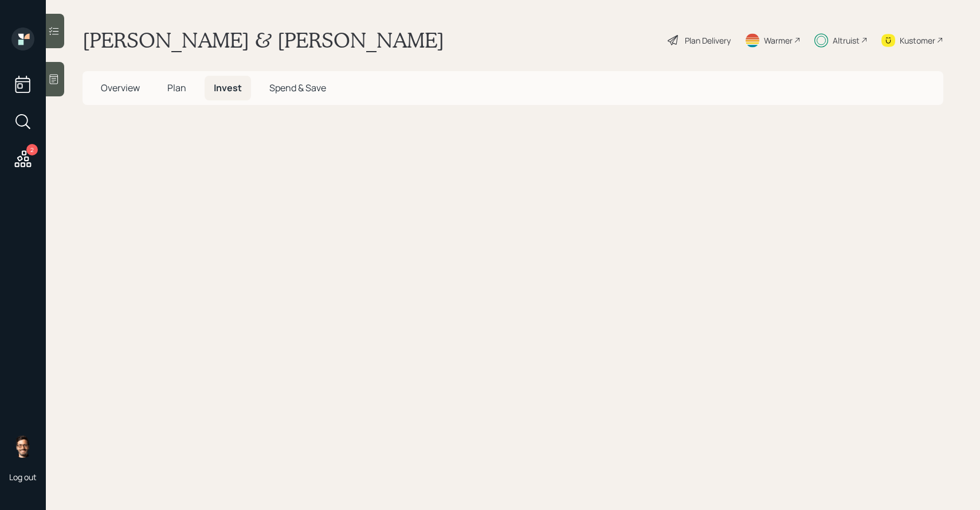 The height and width of the screenshot is (510, 980). I want to click on div: Plan Delivery, so click(708, 40).